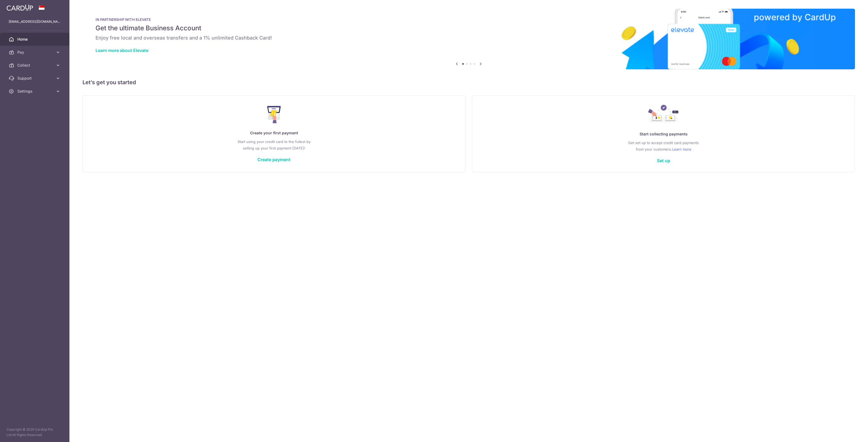  What do you see at coordinates (663, 114) in the screenshot?
I see `img: Collect Payment` at bounding box center [663, 114].